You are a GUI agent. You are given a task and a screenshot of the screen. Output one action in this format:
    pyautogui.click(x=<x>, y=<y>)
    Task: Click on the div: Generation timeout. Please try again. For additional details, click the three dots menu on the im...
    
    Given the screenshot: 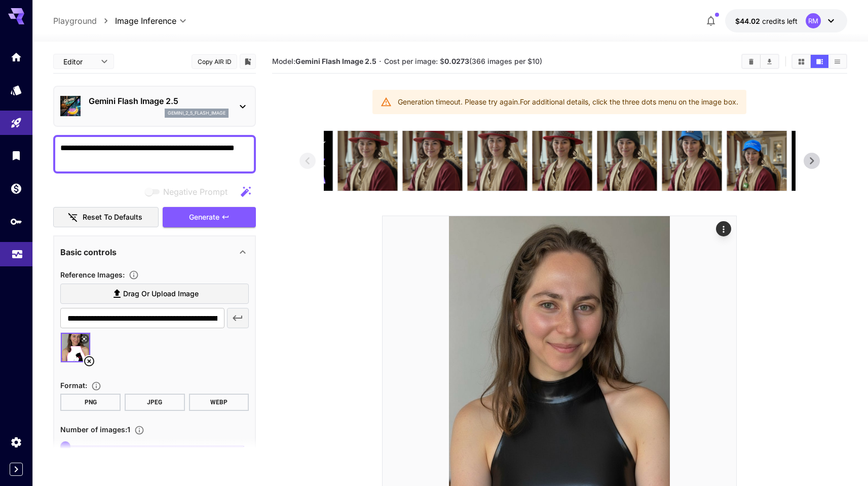 What is the action you would take?
    pyautogui.click(x=568, y=102)
    